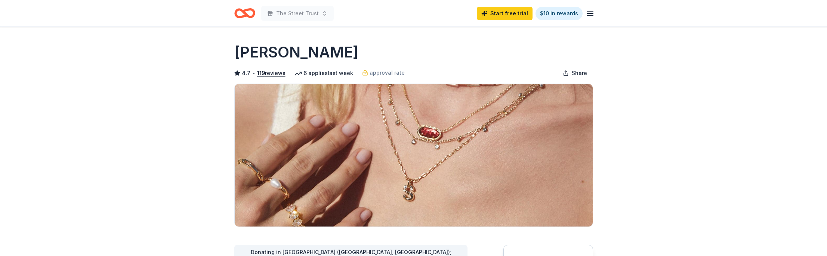 The width and height of the screenshot is (827, 256). What do you see at coordinates (559, 13) in the screenshot?
I see `a: $10 in rewards` at bounding box center [559, 13].